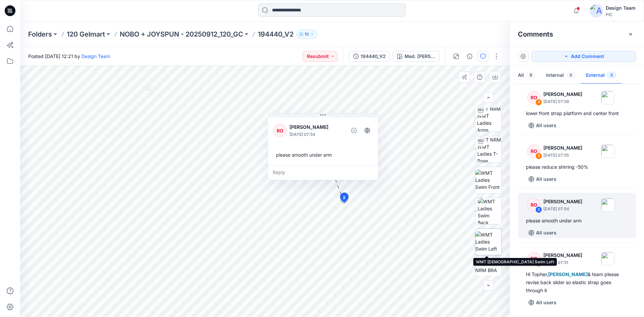  What do you see at coordinates (538, 210) in the screenshot?
I see `div: 2` at bounding box center [538, 210].